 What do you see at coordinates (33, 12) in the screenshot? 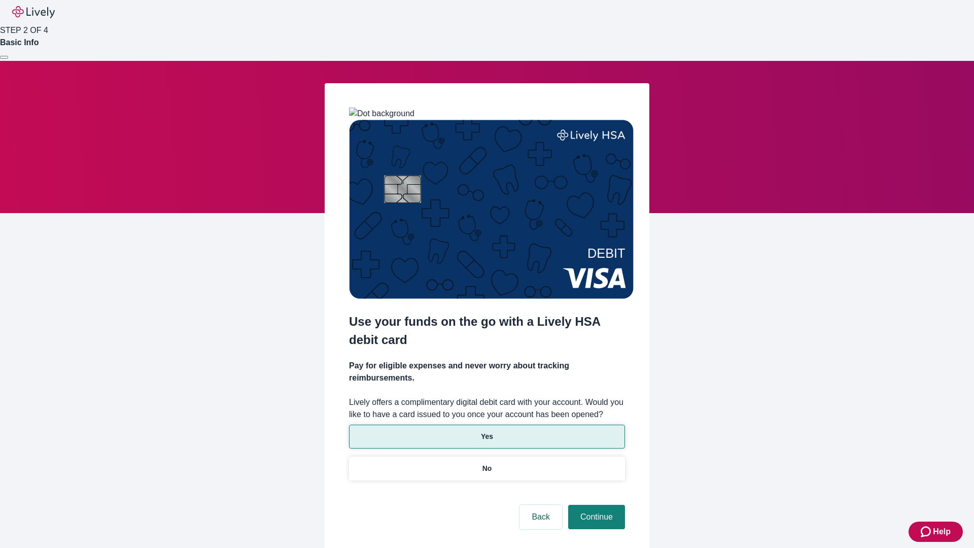
I see `img: Lively` at bounding box center [33, 12].